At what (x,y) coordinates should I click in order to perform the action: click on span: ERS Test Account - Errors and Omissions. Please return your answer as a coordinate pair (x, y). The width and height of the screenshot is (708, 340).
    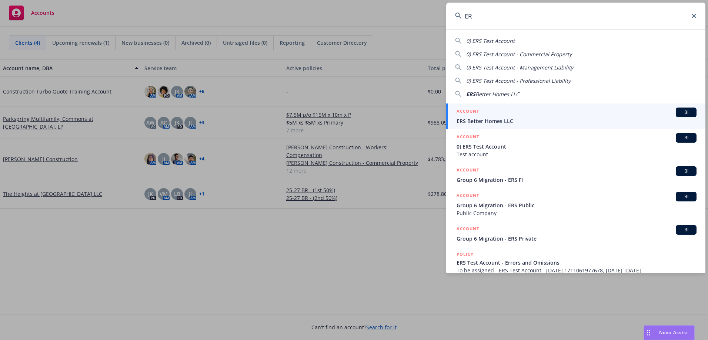
    Looking at the image, I should click on (576, 263).